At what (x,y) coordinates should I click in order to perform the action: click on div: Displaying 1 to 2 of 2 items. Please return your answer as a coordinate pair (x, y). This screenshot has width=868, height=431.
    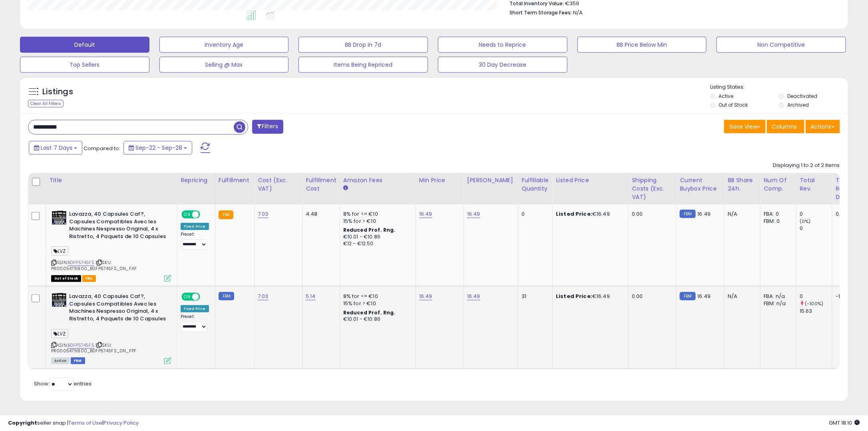
    Looking at the image, I should click on (806, 165).